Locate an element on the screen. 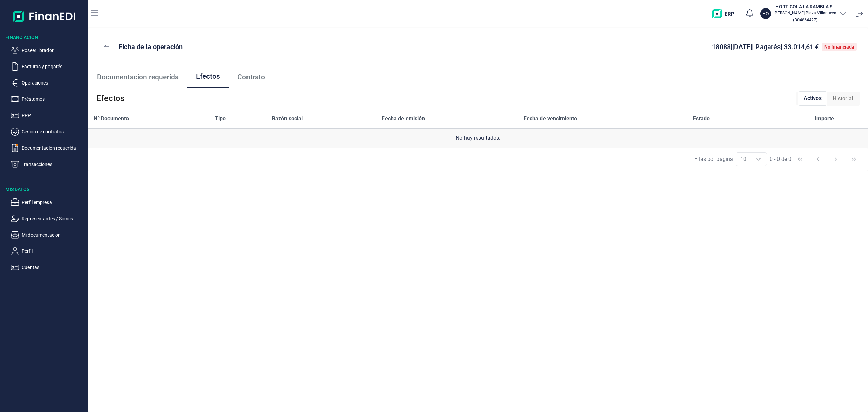  p: Facturas y pagarés is located at coordinates (54, 67).